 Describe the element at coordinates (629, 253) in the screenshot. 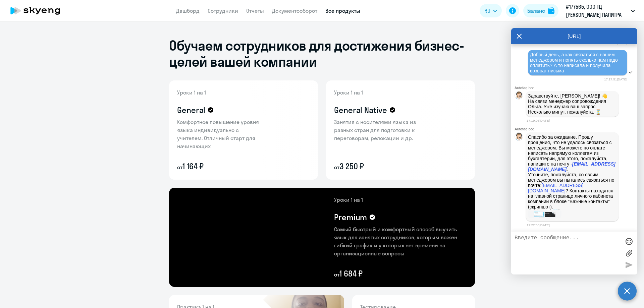

I see `label: Лимит 10 файлов` at that location.